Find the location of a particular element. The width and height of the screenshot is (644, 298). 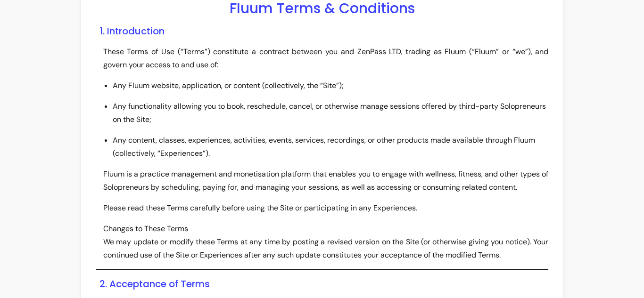

li: Any content, classes, experiences, activities, events, services, recordings, or other products ma... is located at coordinates (330, 147).